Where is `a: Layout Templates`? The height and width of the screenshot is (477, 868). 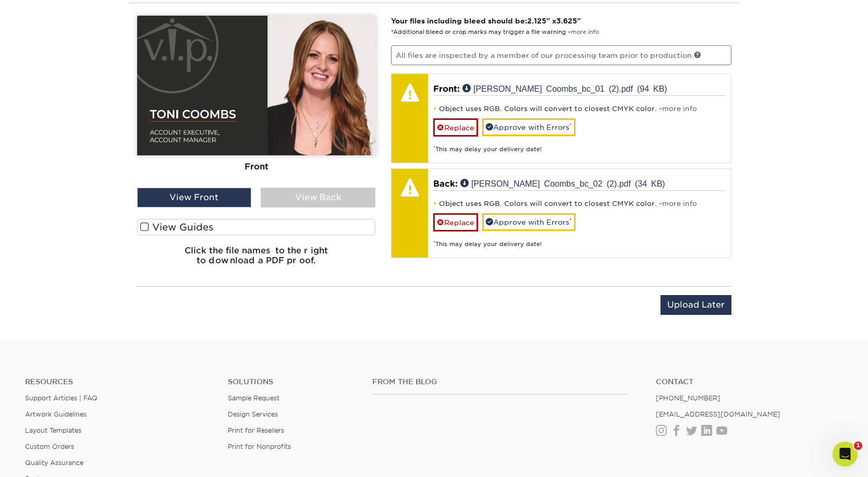 a: Layout Templates is located at coordinates (53, 430).